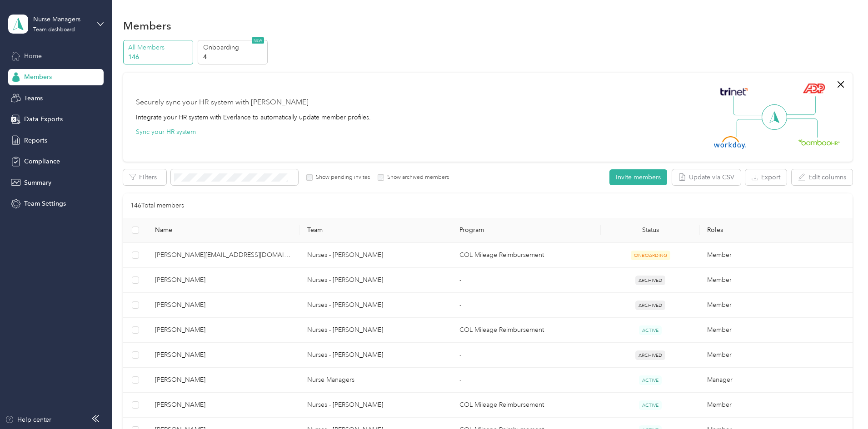 This screenshot has width=868, height=429. Describe the element at coordinates (752, 127) in the screenshot. I see `img: Line Left Down` at that location.